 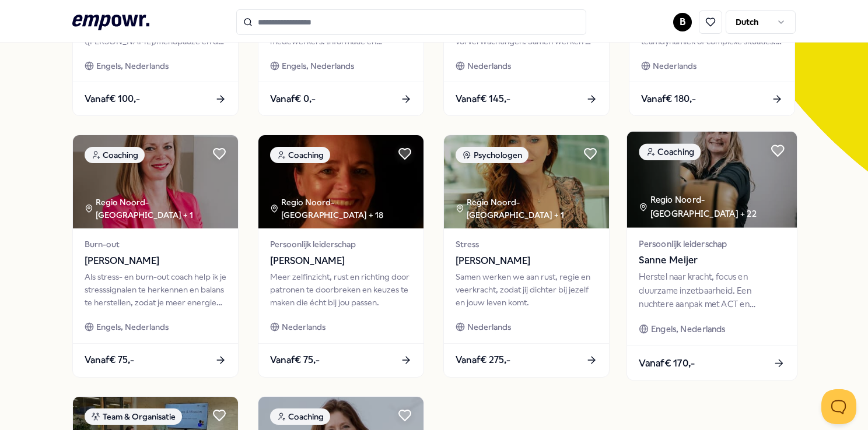 I want to click on span: Vanaf € 145,-, so click(x=483, y=99).